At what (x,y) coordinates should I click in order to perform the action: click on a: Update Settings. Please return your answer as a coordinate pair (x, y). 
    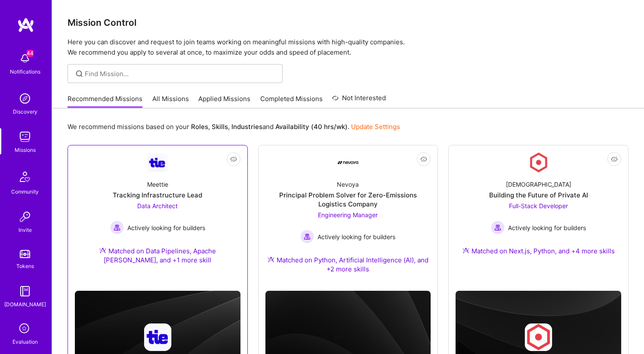
    Looking at the image, I should click on (375, 126).